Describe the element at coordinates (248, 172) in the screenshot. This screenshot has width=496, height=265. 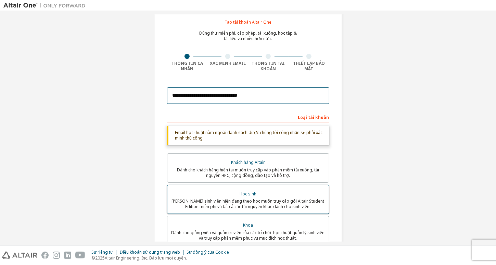
I see `font: Dành cho khách hàng hiện tại muốn truy cập vào phần mềm tải xuống, tài nguyên HPC, cộng đồng, đào...` at that location.